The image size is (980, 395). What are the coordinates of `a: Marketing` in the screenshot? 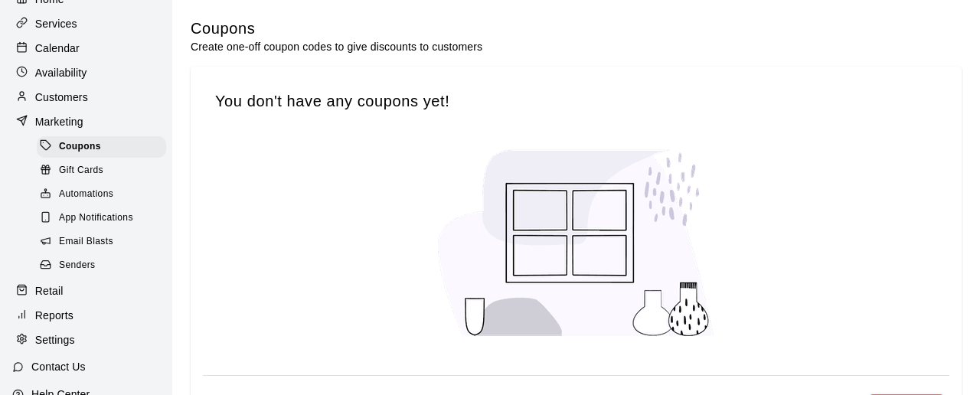 It's located at (86, 122).